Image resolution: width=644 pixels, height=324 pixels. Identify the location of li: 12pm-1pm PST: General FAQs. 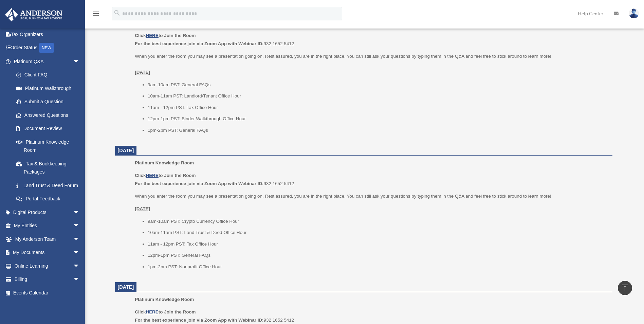
(378, 256).